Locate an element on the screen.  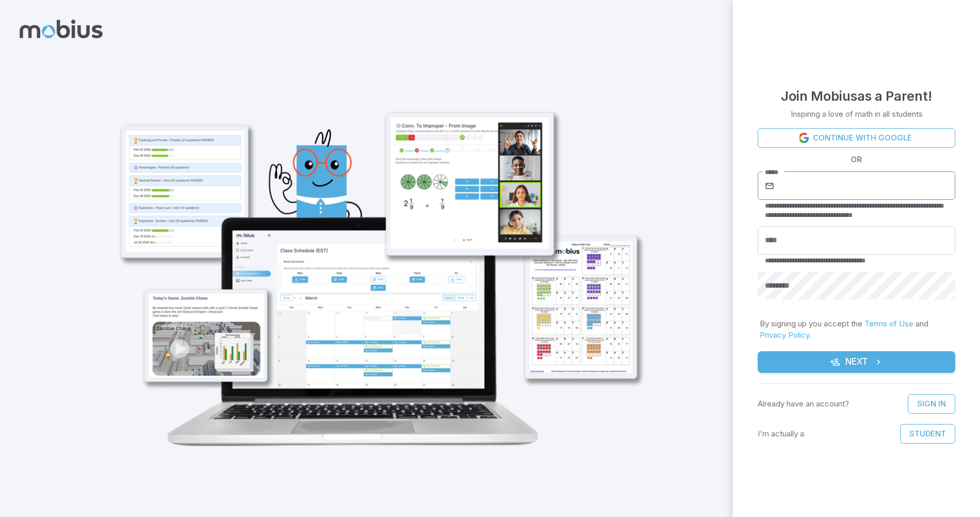
a: Terms of Use is located at coordinates (889, 323).